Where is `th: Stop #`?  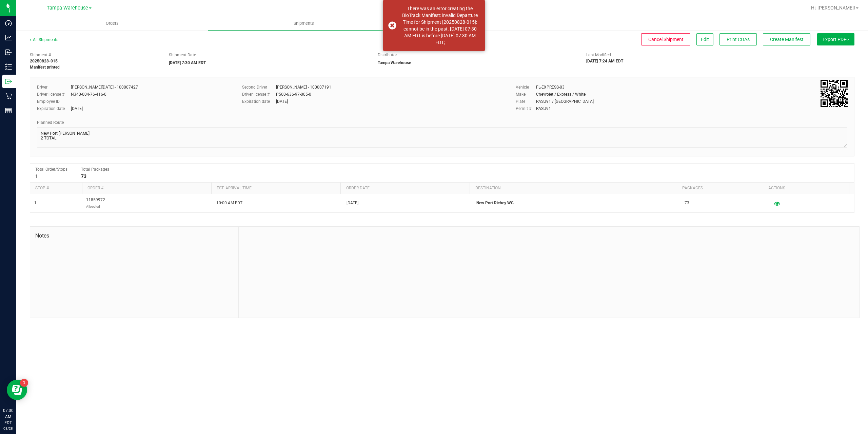 th: Stop # is located at coordinates (56, 188).